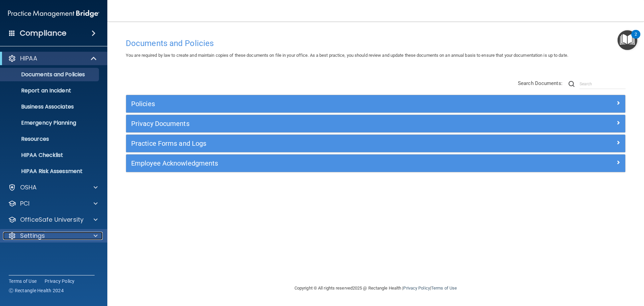  What do you see at coordinates (627, 40) in the screenshot?
I see `button: Open Resource Center, 2 new notifications` at bounding box center [627, 40].